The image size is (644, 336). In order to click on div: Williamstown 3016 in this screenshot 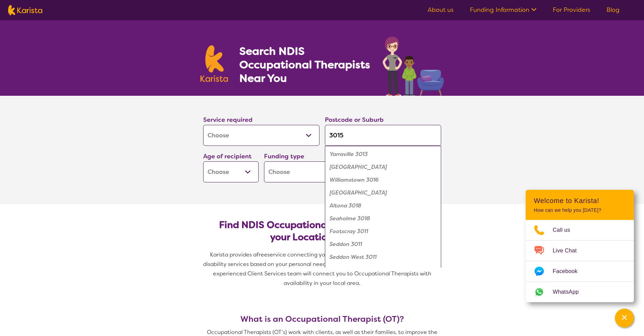, I will do `click(383, 180)`.